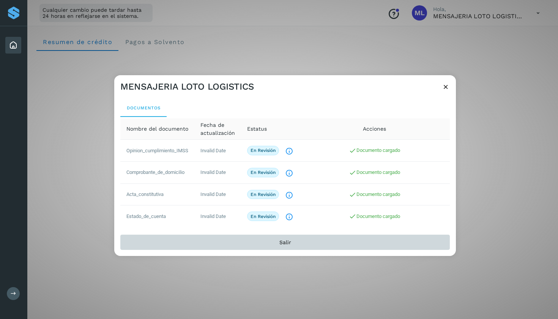  I want to click on span: Estado_de_cuenta, so click(146, 216).